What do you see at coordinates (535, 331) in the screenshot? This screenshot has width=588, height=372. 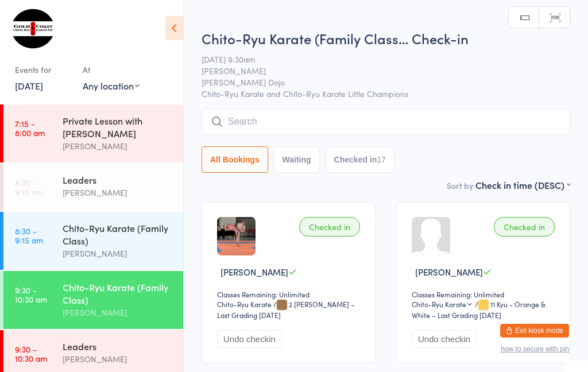 I see `button: Exit kiosk mode` at bounding box center [535, 331].